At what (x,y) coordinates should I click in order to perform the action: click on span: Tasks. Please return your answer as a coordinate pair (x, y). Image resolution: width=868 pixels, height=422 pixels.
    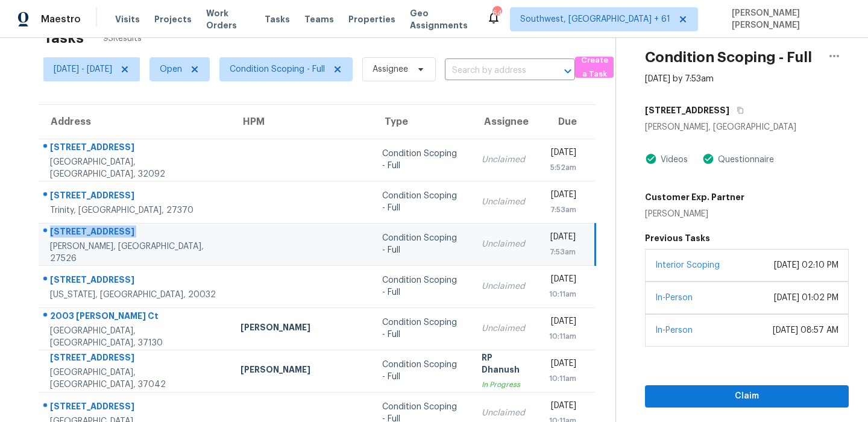
    Looking at the image, I should click on (277, 19).